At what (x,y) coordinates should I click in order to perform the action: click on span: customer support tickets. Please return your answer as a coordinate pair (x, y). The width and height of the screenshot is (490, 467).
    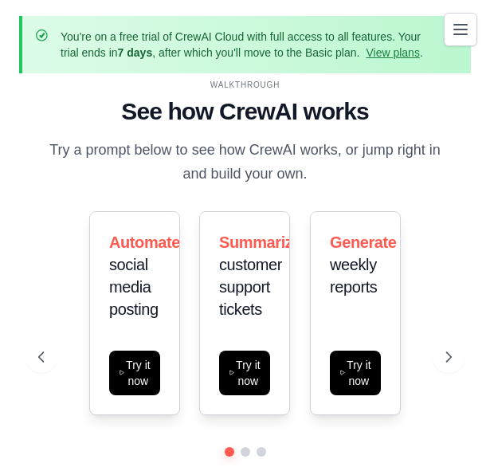
    Looking at the image, I should click on (250, 287).